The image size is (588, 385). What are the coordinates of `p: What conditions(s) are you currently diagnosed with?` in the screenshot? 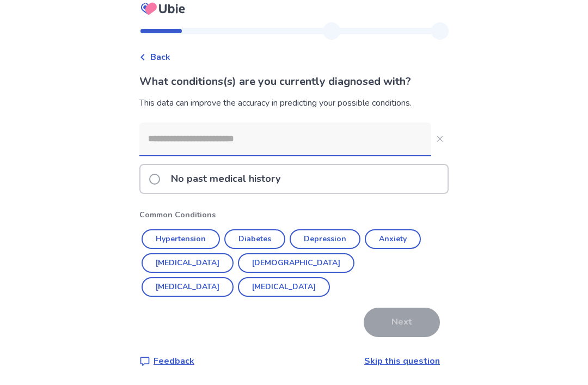 It's located at (294, 82).